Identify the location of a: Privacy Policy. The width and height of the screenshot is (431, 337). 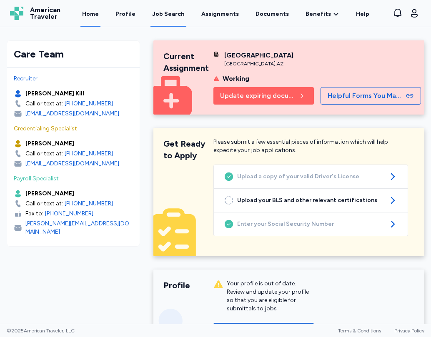
(409, 331).